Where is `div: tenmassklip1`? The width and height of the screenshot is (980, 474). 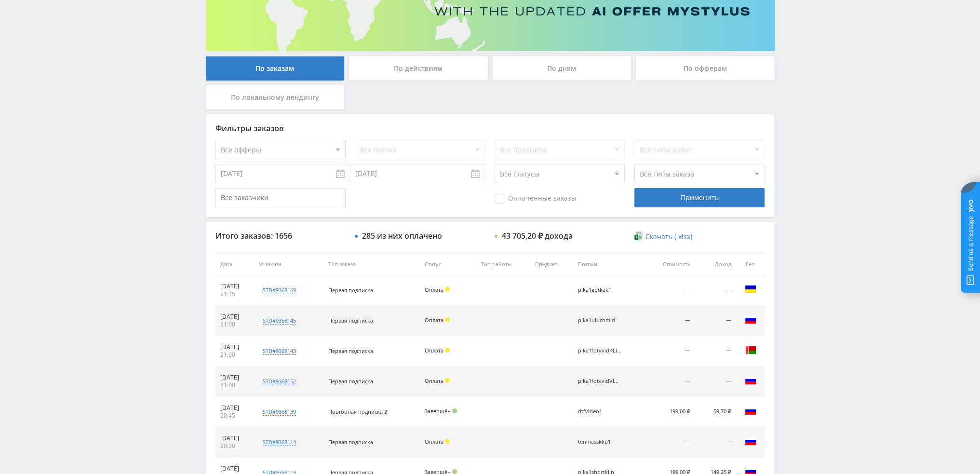
div: tenmassklip1 is located at coordinates (600, 442).